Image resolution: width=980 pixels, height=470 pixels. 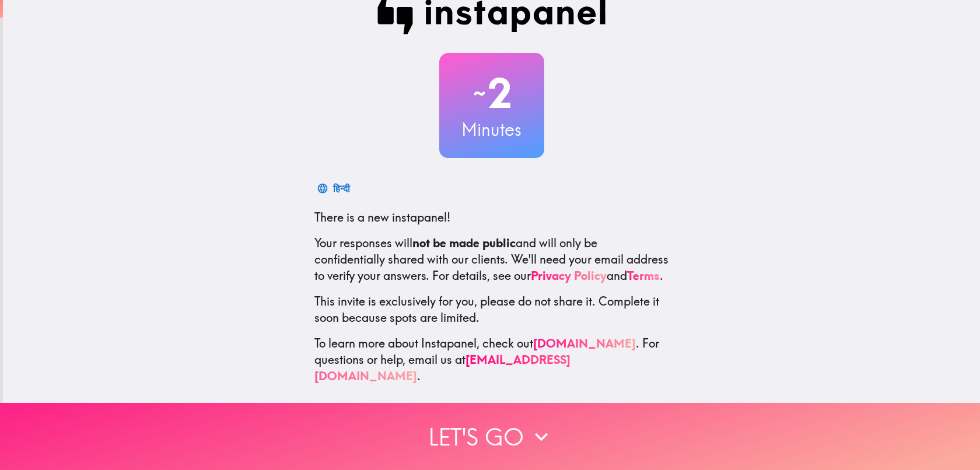 What do you see at coordinates (492, 310) in the screenshot?
I see `p: This invite is exclusively for you, please do not share it. Complete it soon because spots are li...` at bounding box center [492, 310].